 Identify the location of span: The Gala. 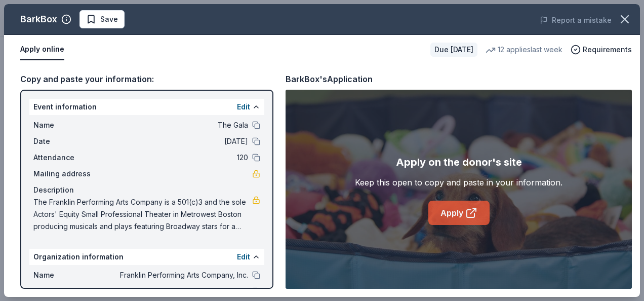
(175, 125).